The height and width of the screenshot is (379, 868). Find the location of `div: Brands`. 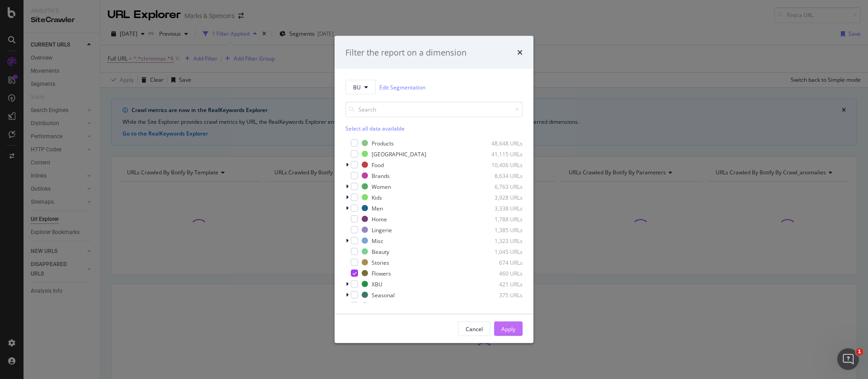

div: Brands is located at coordinates (381, 175).